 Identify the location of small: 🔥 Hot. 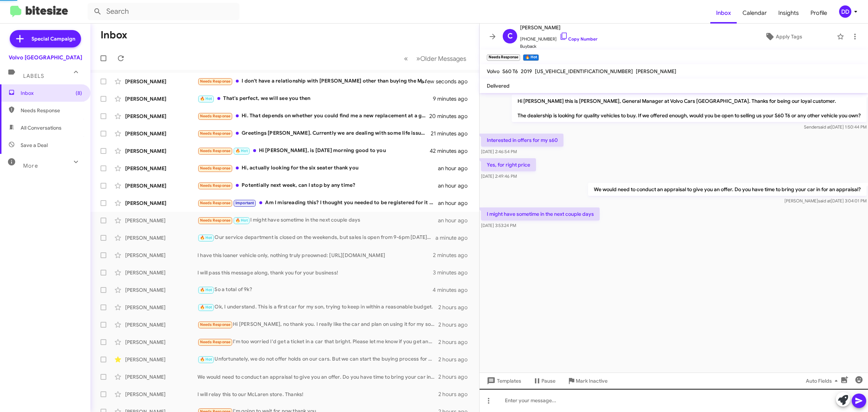
(531, 57).